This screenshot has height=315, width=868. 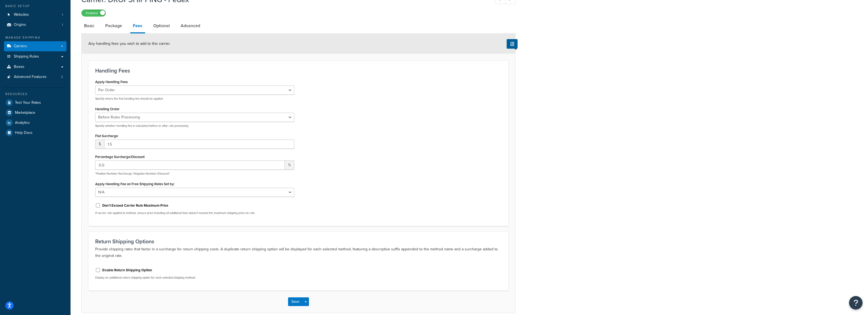 I want to click on span: Analytics, so click(x=22, y=123).